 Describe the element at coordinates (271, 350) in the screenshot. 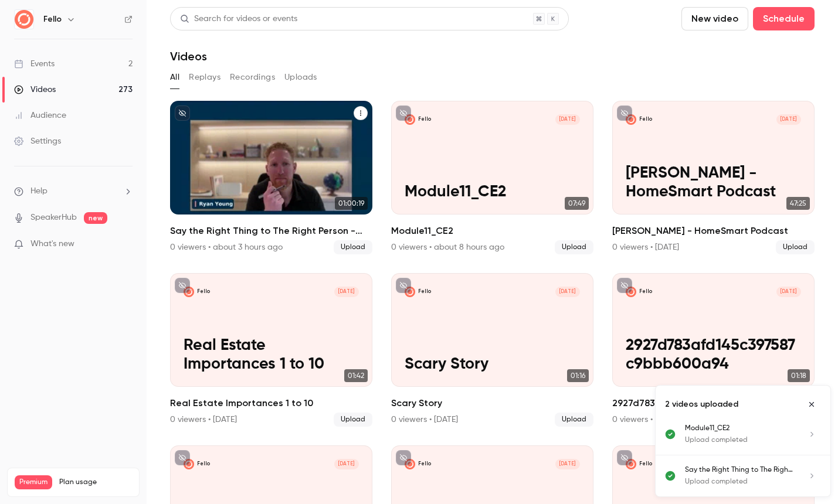

I see `li: Real Estate Importances 1 to 10` at that location.